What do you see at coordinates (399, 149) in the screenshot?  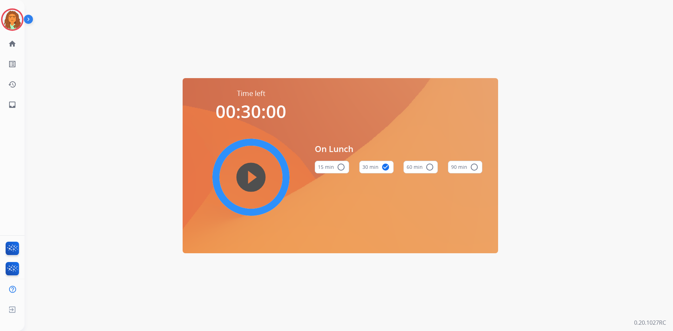 I see `span: On Lunch` at bounding box center [399, 149].